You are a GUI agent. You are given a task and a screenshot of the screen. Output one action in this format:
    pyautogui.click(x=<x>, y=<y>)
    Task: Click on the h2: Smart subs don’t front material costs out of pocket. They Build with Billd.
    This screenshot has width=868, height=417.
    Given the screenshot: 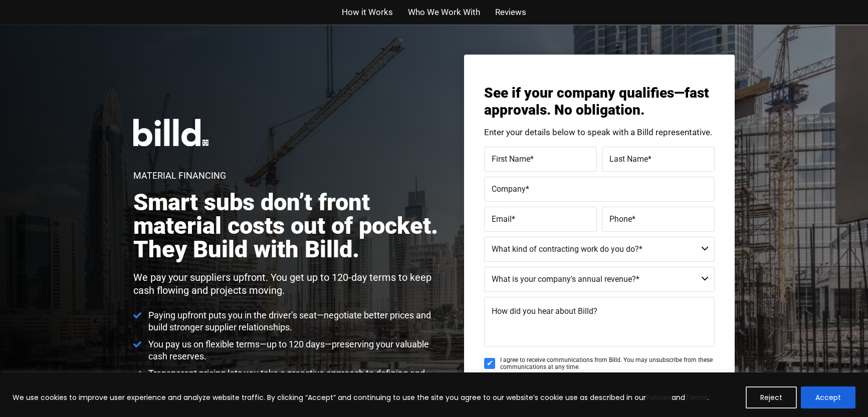 What is the action you would take?
    pyautogui.click(x=289, y=225)
    